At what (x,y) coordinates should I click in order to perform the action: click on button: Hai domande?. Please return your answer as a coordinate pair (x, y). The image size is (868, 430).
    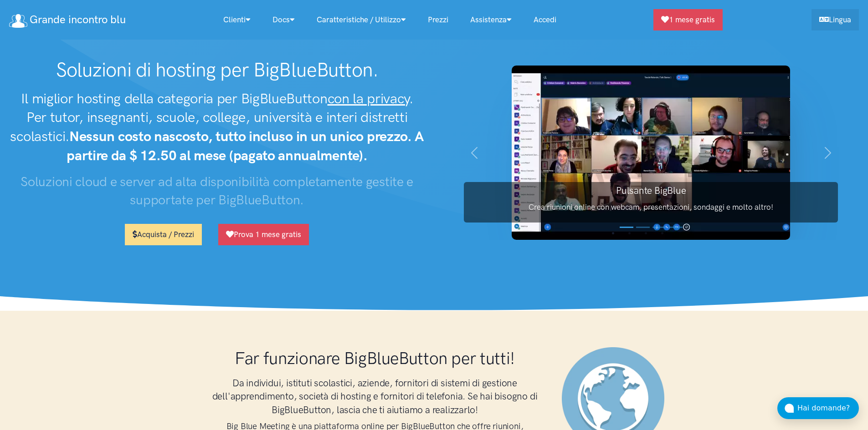
    Looking at the image, I should click on (818, 408).